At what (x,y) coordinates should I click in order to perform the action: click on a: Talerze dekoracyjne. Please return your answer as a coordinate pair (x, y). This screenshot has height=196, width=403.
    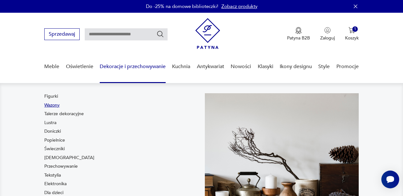
    Looking at the image, I should click on (64, 114).